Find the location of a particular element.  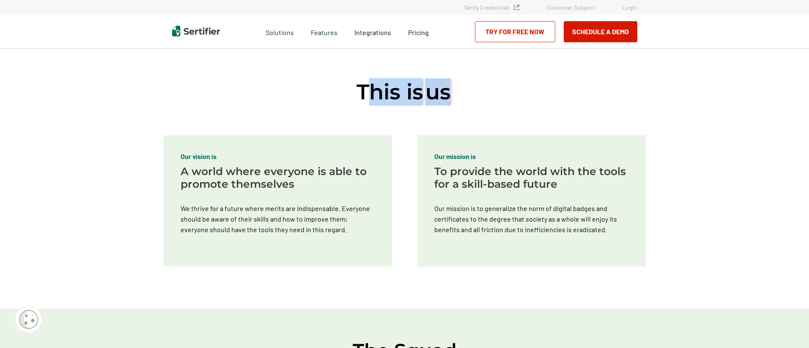

span: We thrive for a future where merits are indispensable. Everyone should be aware of their skills a... is located at coordinates (278, 219).